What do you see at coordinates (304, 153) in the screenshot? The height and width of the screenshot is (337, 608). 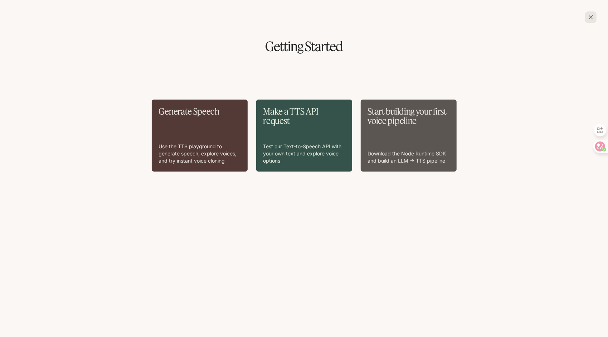 I see `p: Test our Text-to-Speech API with your own text and explore voice options` at bounding box center [304, 153].